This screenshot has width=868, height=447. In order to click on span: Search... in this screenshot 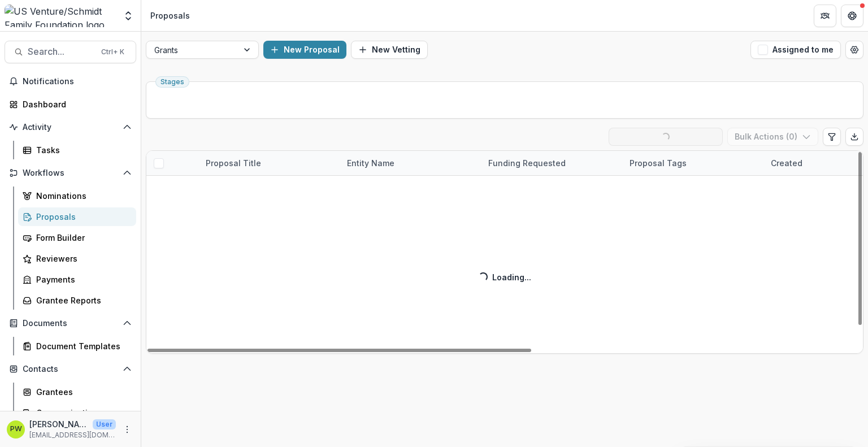, I will do `click(61, 52)`.